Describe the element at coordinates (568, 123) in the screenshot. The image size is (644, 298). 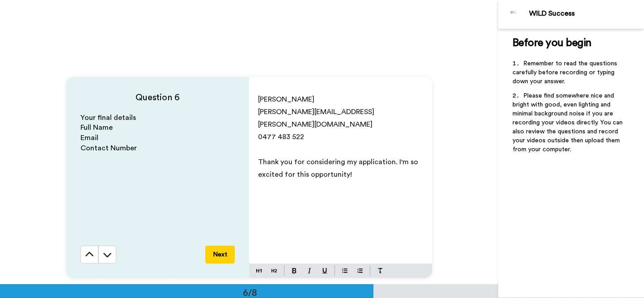
I see `span: Please find somewhere nice and bright with good, even lighting and minimal background noise if yo...` at that location.